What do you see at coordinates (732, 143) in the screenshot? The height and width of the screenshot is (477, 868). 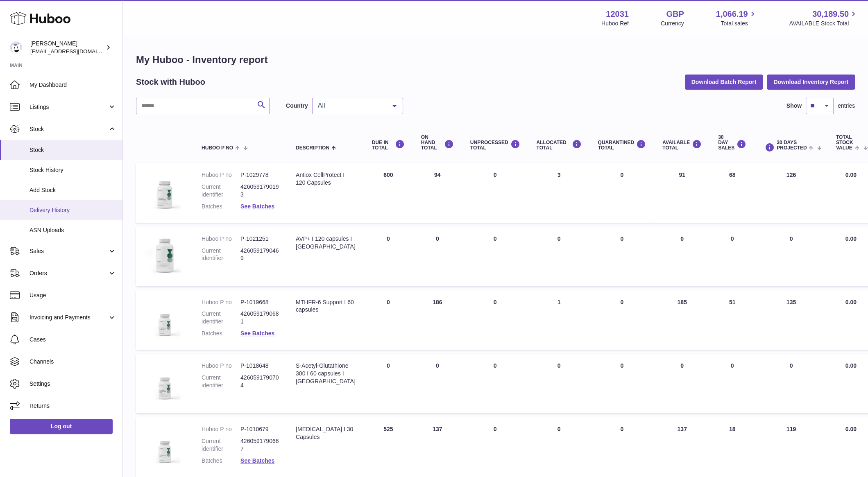 I see `div: 30 DAY SALES` at bounding box center [732, 143].